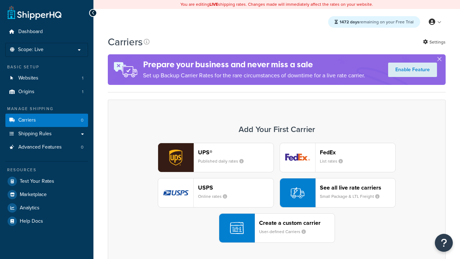 The width and height of the screenshot is (460, 259). What do you see at coordinates (47, 221) in the screenshot?
I see `a: Help Docs` at bounding box center [47, 221].